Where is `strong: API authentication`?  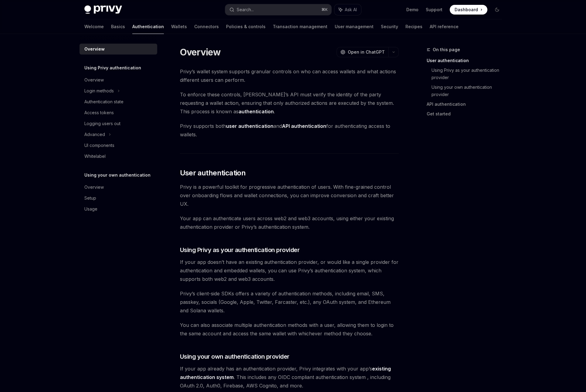
strong: API authentication is located at coordinates (304, 126).